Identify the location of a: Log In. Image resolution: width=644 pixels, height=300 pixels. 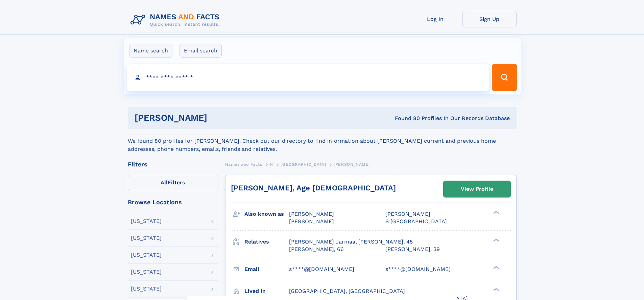
(436, 19).